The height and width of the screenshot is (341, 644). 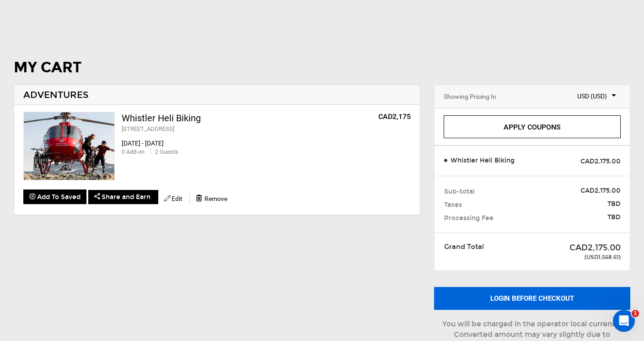 I want to click on span: Share and Earn, so click(x=123, y=196).